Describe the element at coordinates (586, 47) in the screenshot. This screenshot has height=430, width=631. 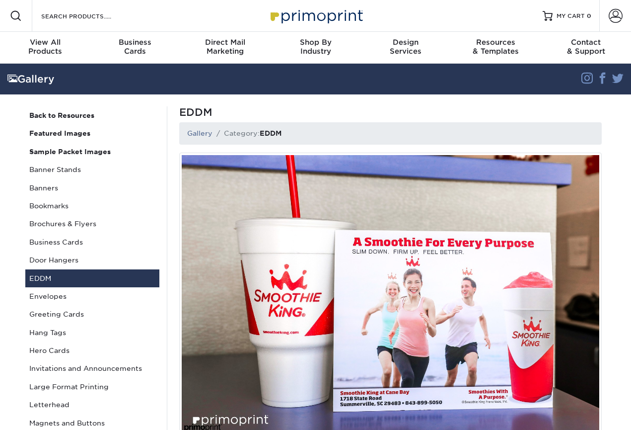
I see `div: & Support` at that location.